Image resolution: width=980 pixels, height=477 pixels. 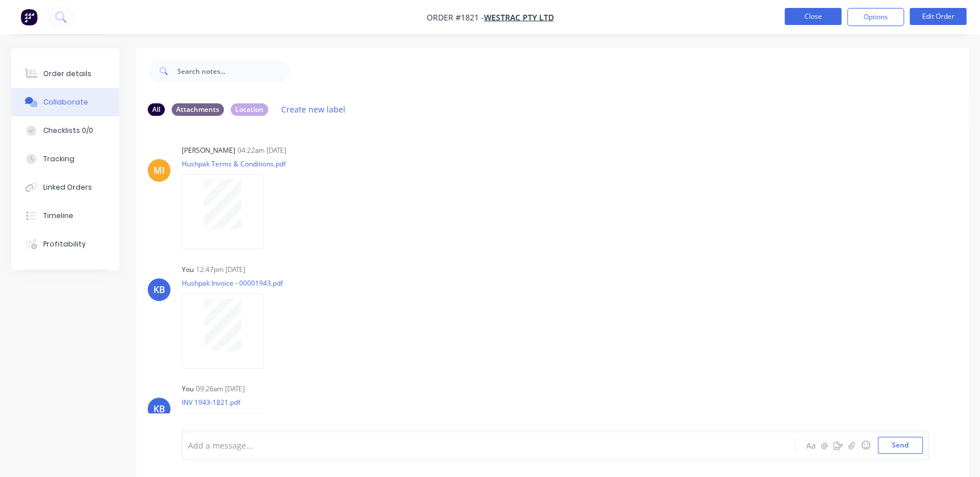 What do you see at coordinates (65, 102) in the screenshot?
I see `div: Collaborate` at bounding box center [65, 102].